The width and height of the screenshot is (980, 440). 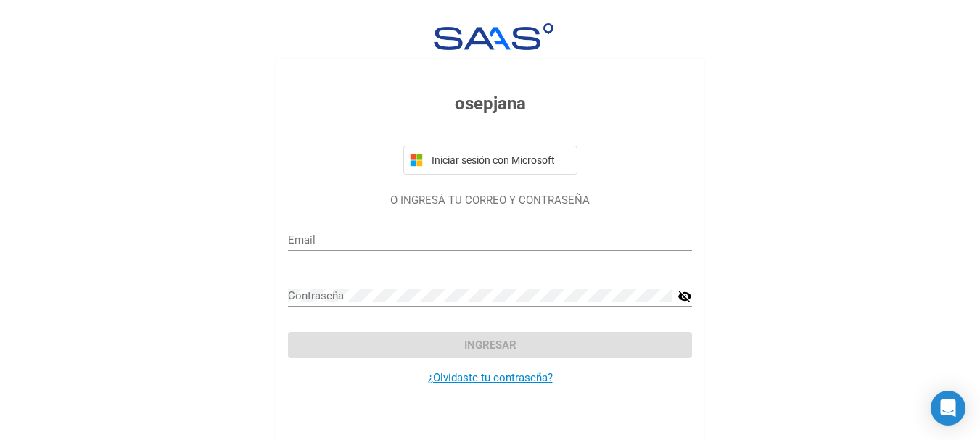 I want to click on button: Ingresar, so click(x=489, y=345).